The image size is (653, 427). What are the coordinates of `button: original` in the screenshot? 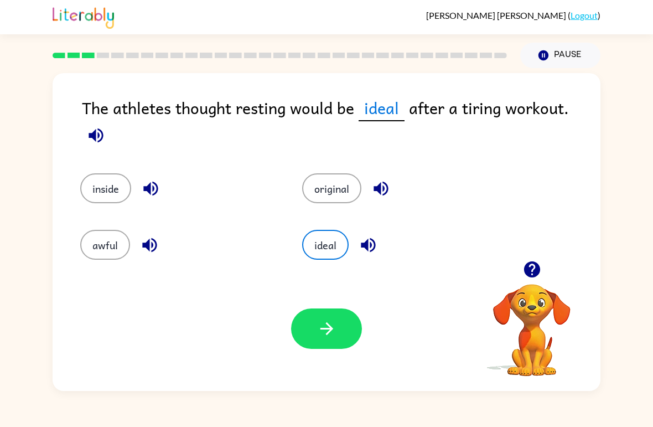 It's located at (332, 188).